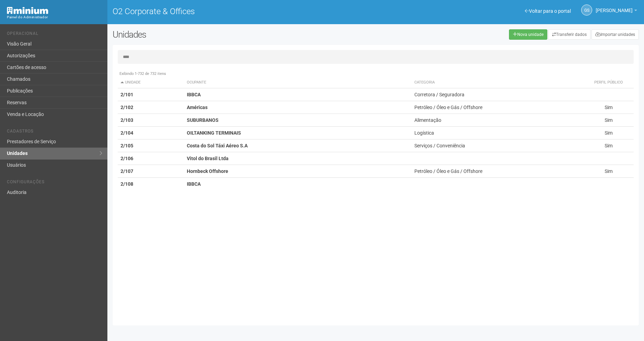 The image size is (644, 341). Describe the element at coordinates (127, 171) in the screenshot. I see `strong: 2/107` at that location.